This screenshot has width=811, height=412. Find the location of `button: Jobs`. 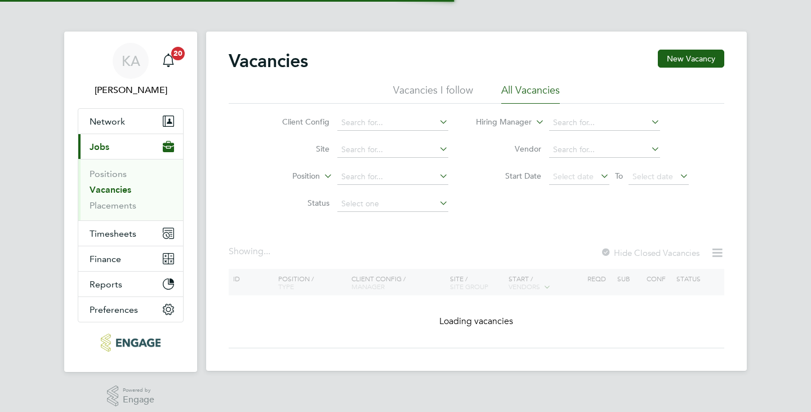

button: Jobs is located at coordinates (131, 146).